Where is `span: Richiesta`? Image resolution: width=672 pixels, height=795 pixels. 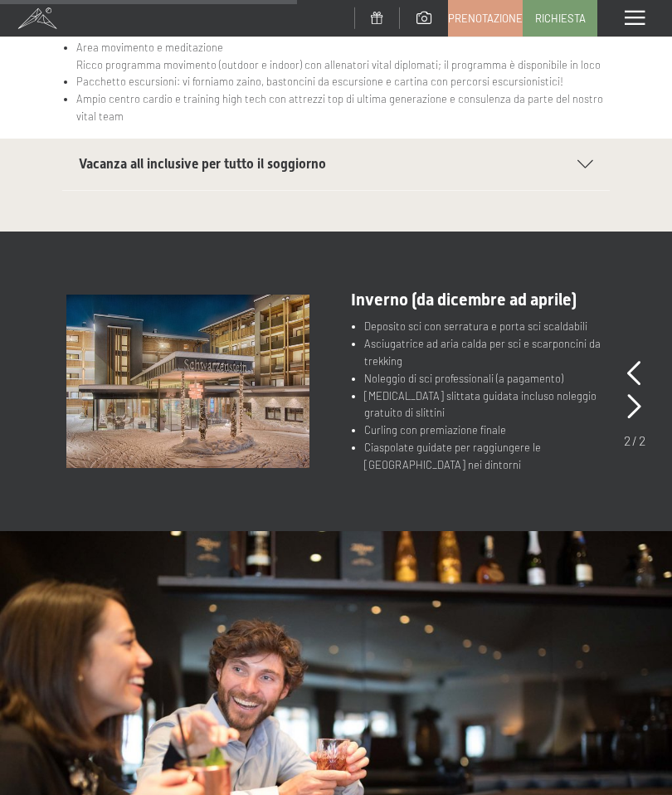 span: Richiesta is located at coordinates (560, 18).